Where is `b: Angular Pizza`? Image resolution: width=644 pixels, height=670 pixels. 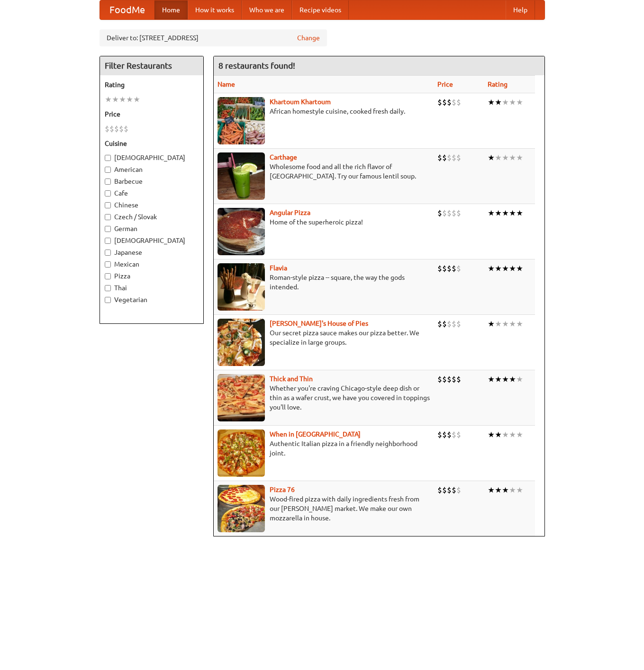 b: Angular Pizza is located at coordinates (290, 212).